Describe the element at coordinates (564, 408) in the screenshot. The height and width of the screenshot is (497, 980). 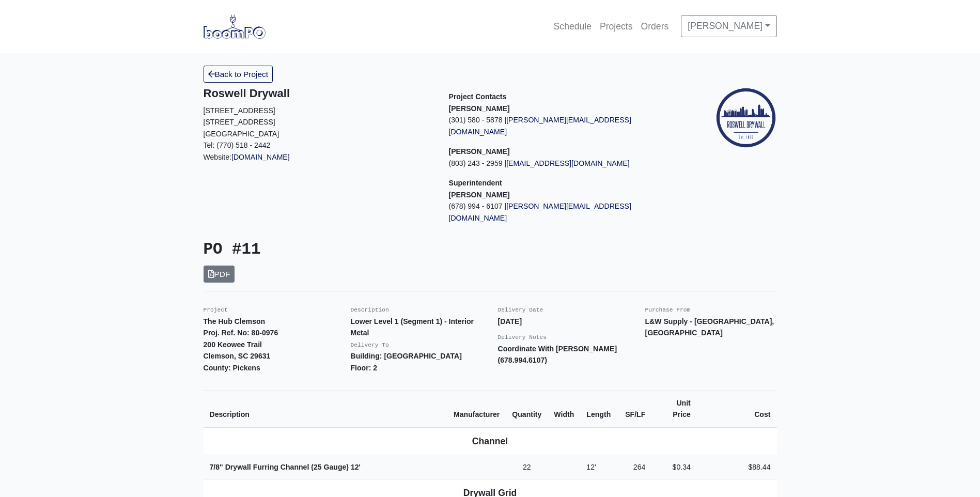
I see `th: Width` at that location.